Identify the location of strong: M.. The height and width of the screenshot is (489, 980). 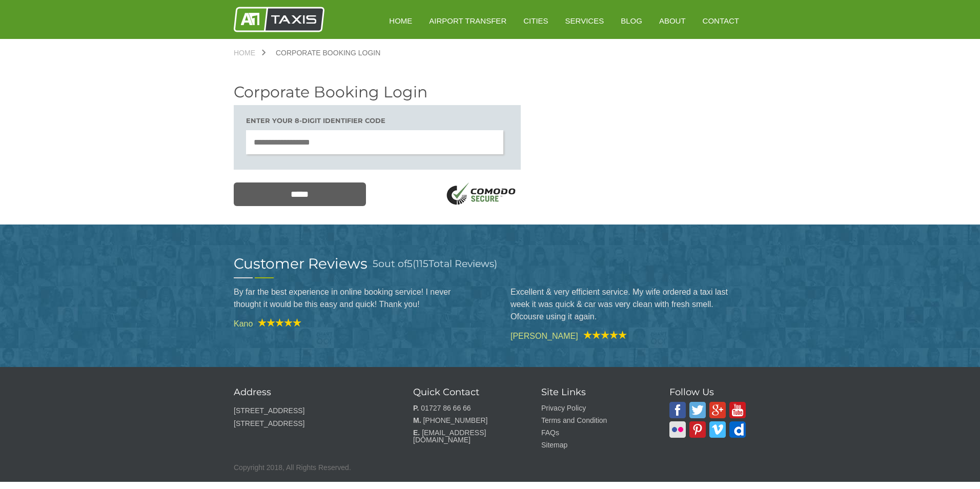
(418, 420).